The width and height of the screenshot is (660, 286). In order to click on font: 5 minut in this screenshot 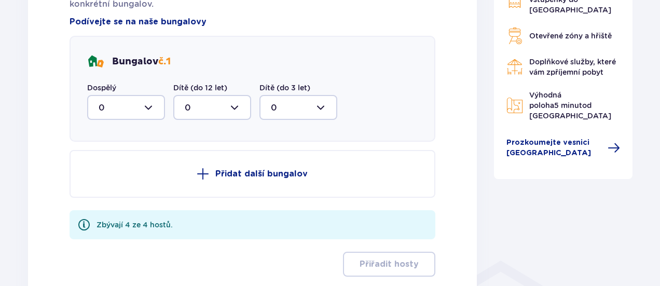, I will do `click(568, 105)`.